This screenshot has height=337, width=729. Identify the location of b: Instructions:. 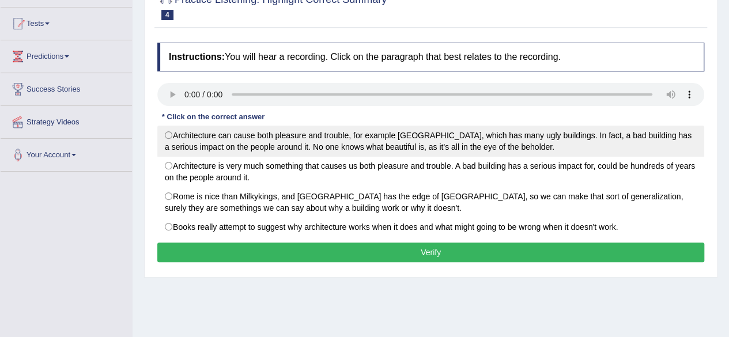
(197, 56).